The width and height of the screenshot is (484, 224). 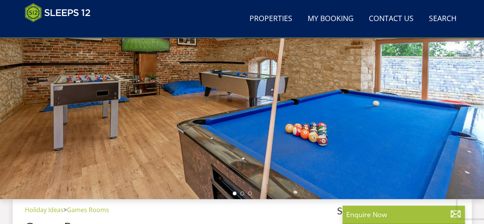 I want to click on a: Holiday Ideas, so click(x=44, y=210).